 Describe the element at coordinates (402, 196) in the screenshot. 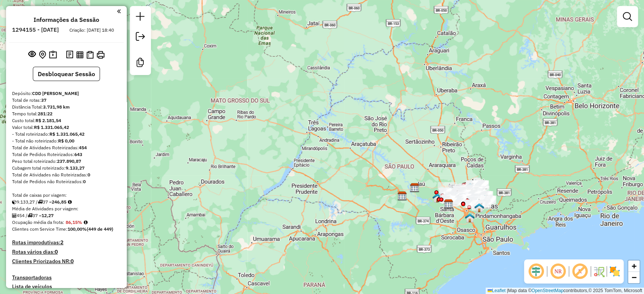

I see `img: CDD Agudos` at that location.